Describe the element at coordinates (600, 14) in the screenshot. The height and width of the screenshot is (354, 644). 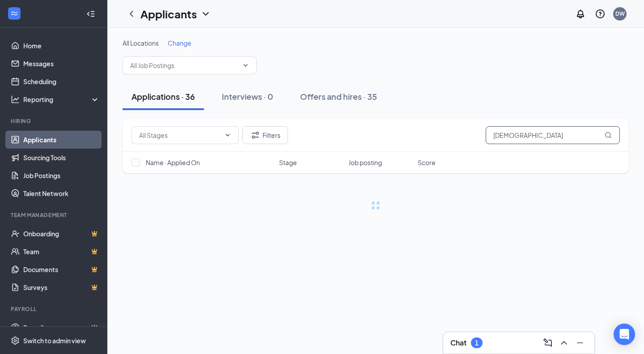
I see `svg: QuestionInfo` at that location.